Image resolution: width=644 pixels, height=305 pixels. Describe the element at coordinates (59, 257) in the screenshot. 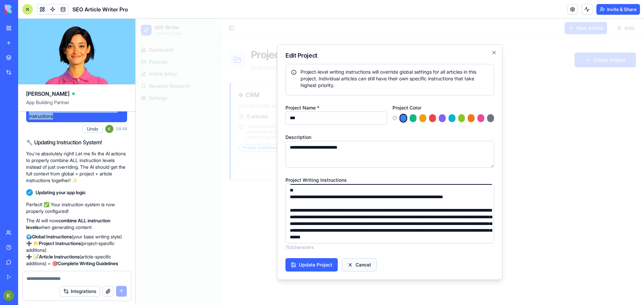

I see `strong: Article Instructions` at that location.